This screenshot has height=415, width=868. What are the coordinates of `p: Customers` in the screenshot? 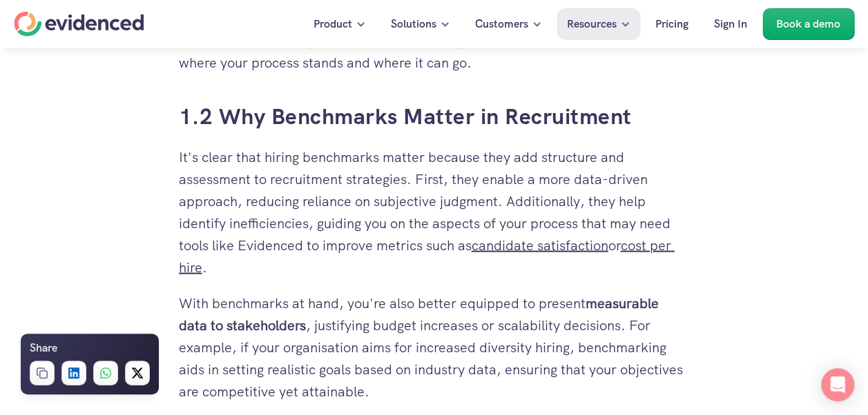 It's located at (501, 24).